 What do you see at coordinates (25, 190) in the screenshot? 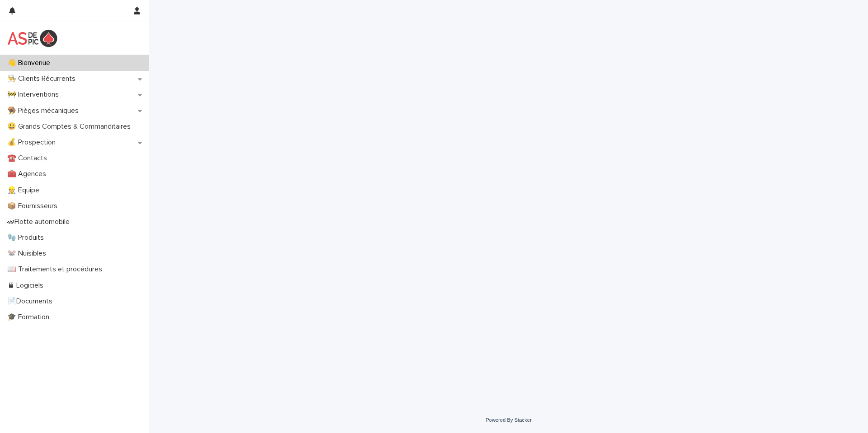
I see `p: 👷 Equipe` at bounding box center [25, 190].